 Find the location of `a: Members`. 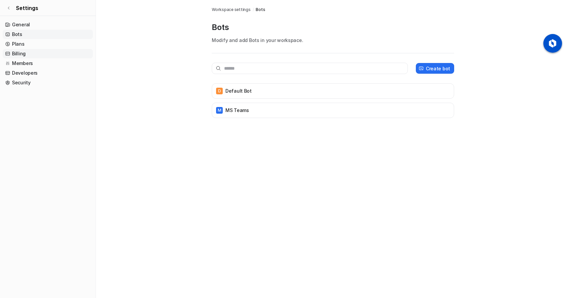

a: Members is located at coordinates (48, 63).